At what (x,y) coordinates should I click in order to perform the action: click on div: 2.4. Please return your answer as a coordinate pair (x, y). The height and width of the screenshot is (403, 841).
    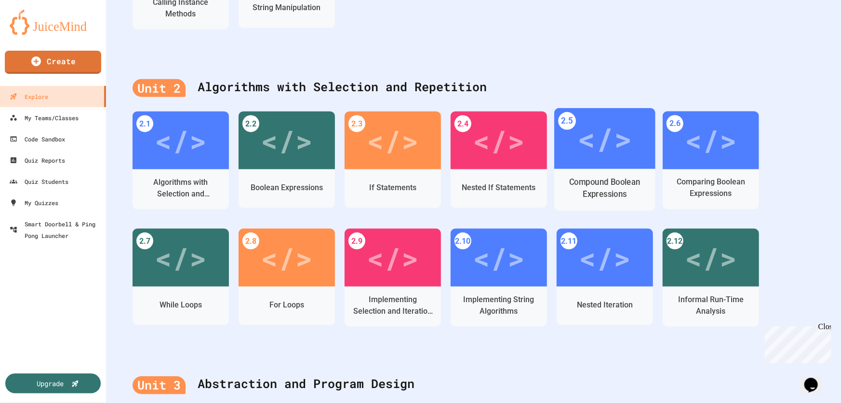
    Looking at the image, I should click on (463, 123).